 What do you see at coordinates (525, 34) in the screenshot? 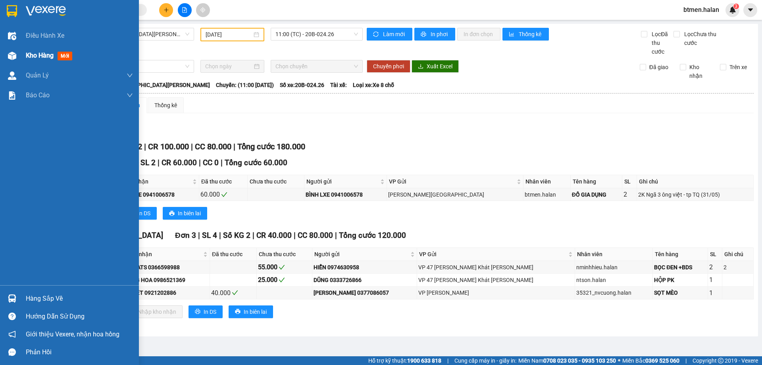
I see `button: bar-chartThống kê` at bounding box center [525, 34].